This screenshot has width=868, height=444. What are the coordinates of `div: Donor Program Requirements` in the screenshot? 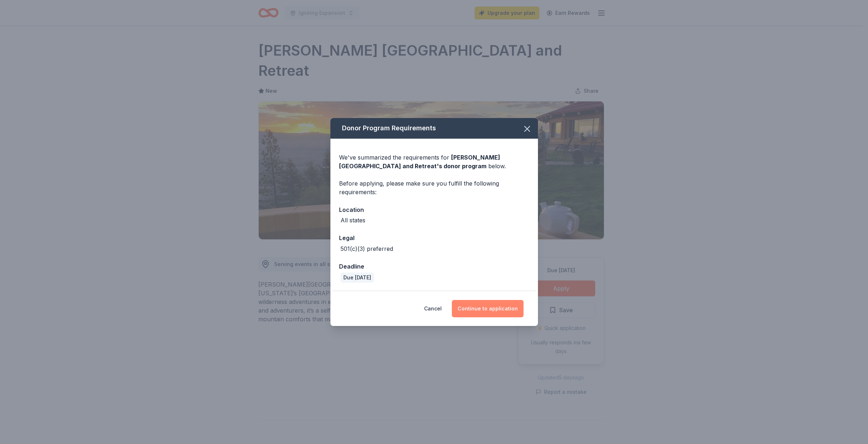 It's located at (434, 128).